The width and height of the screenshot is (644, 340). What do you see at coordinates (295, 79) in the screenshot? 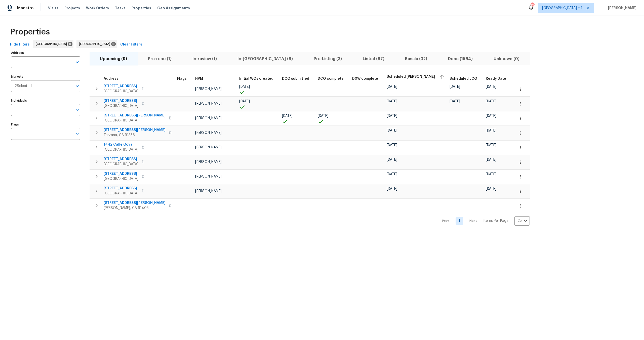
I see `span: DCO submitted` at bounding box center [295, 79].